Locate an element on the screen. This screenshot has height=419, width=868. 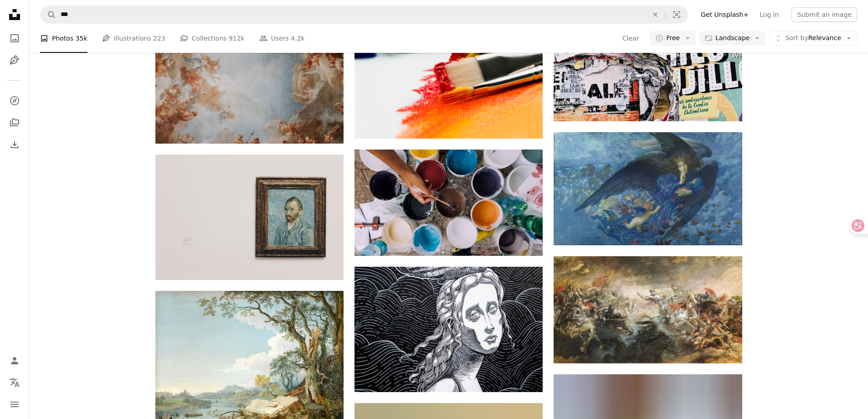
button: Menu is located at coordinates (15, 404).